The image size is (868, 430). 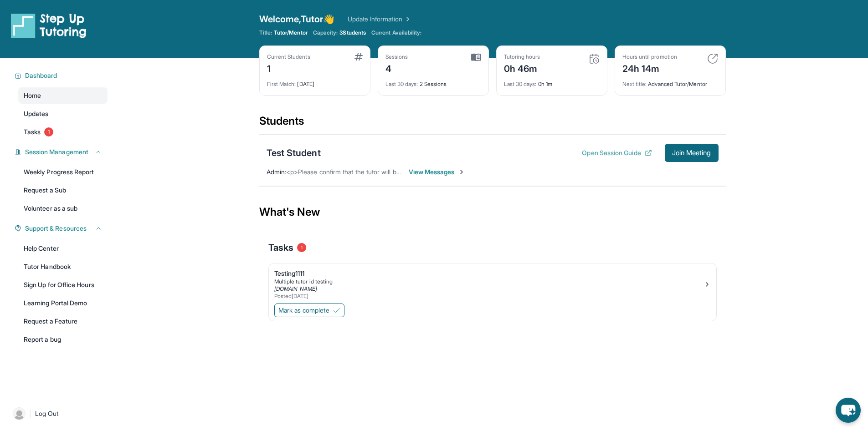 I want to click on div: Advanced Tutor/Mentor, so click(x=670, y=82).